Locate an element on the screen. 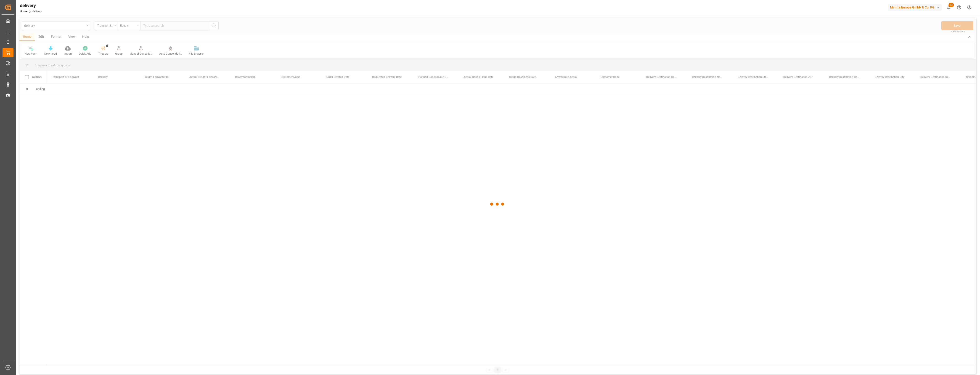 The height and width of the screenshot is (375, 980). button: show 32 new notifications is located at coordinates (949, 8).